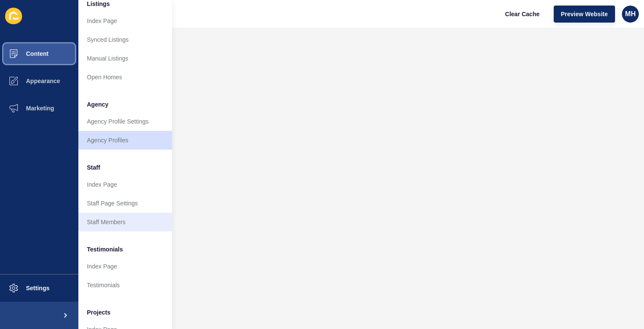  Describe the element at coordinates (125, 77) in the screenshot. I see `a: Open Homes` at that location.